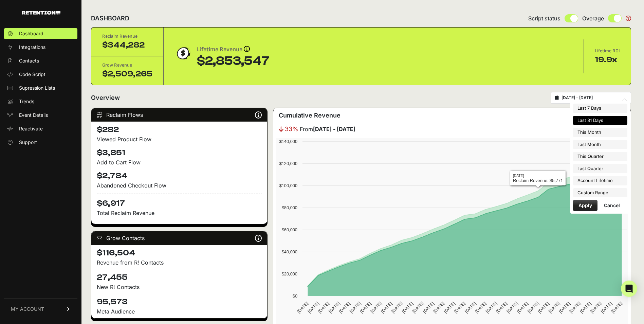 The height and width of the screenshot is (324, 644). Describe the element at coordinates (233, 49) in the screenshot. I see `div: Lifetime Revenue` at that location.